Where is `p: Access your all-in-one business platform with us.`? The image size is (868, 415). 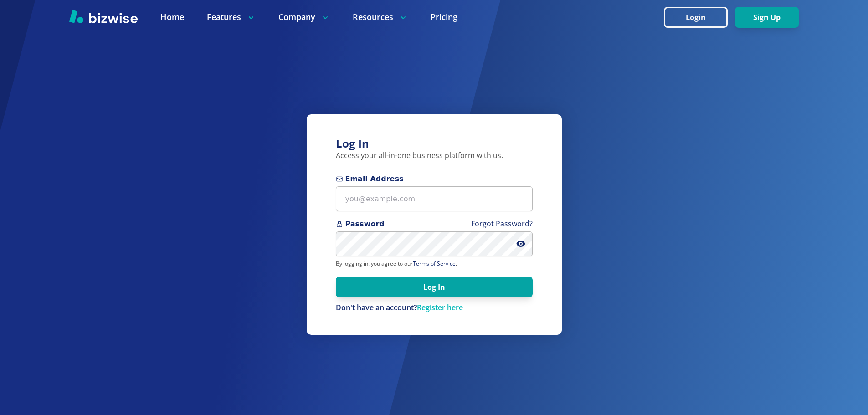
p: Access your all-in-one business platform with us. is located at coordinates (434, 156).